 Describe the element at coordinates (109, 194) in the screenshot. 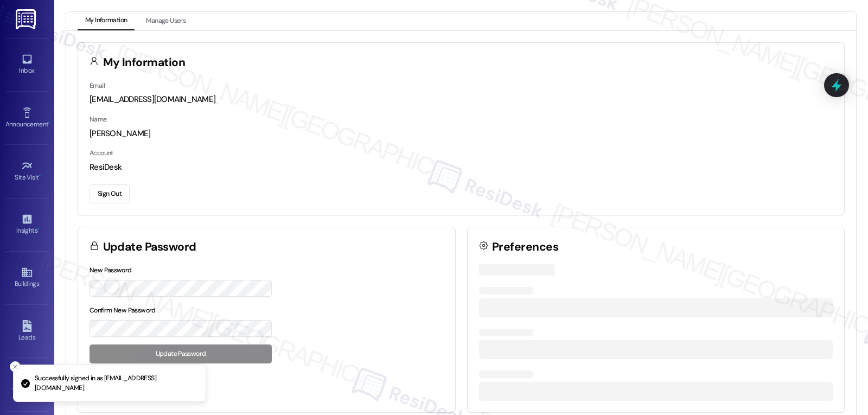

I see `button: Sign Out` at that location.